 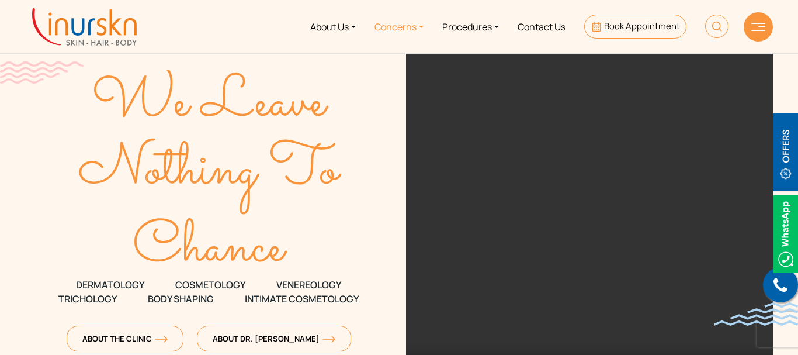 What do you see at coordinates (110, 285) in the screenshot?
I see `span: DERMATOLOGY` at bounding box center [110, 285].